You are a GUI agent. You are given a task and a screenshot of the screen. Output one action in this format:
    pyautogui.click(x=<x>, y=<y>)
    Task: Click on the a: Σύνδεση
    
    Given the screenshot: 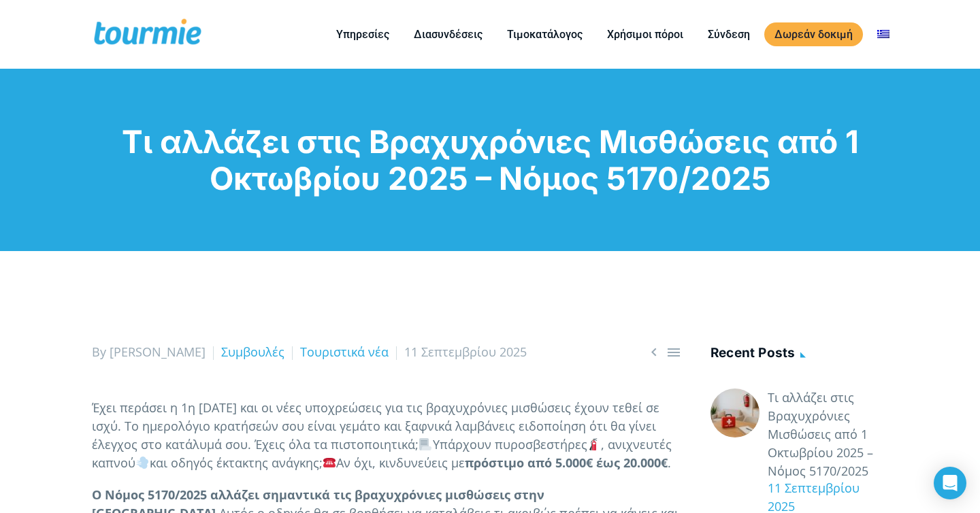 What is the action you would take?
    pyautogui.click(x=729, y=34)
    